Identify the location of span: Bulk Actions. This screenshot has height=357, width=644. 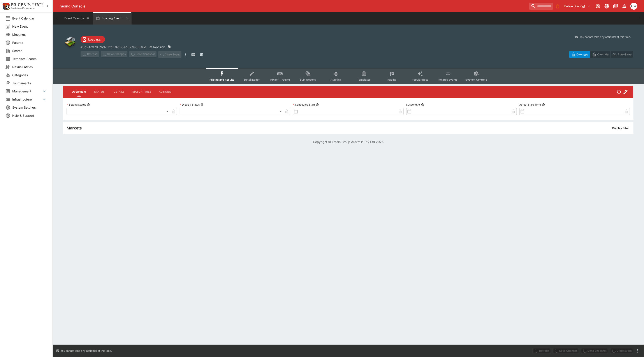
(308, 80).